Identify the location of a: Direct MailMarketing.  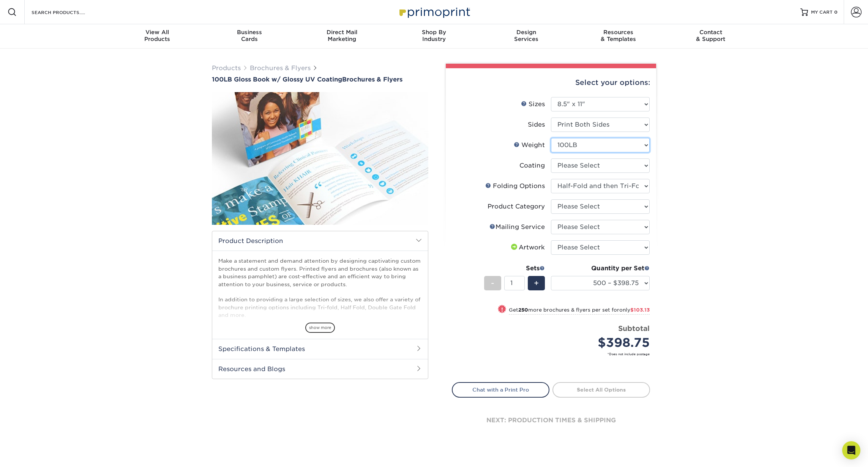
(342, 36).